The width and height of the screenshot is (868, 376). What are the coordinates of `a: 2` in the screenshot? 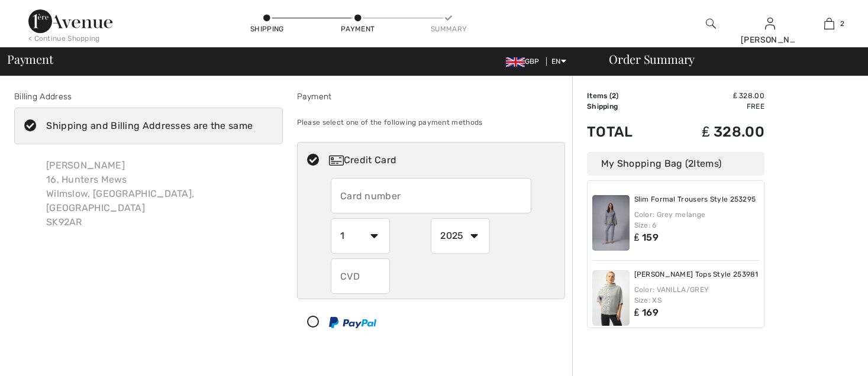 It's located at (829, 24).